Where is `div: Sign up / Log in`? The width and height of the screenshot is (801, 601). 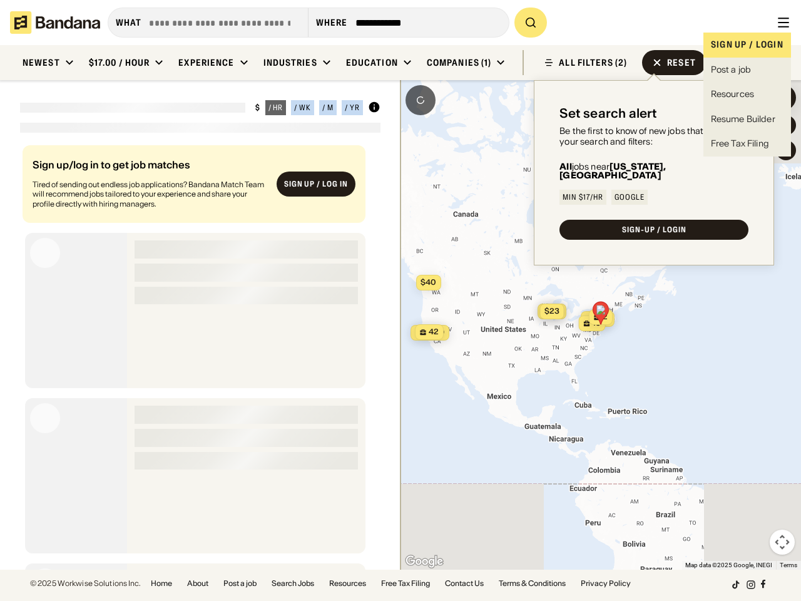
div: Sign up / Log in is located at coordinates (316, 184).